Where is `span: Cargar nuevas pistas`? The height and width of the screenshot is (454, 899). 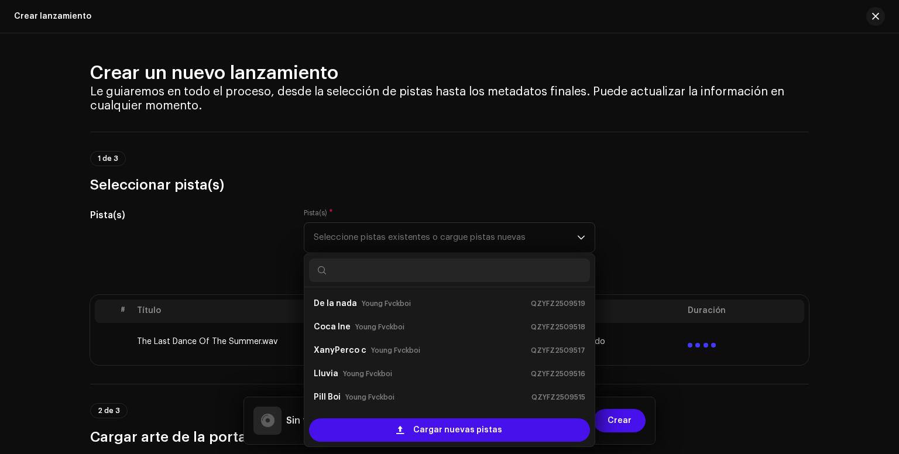 span: Cargar nuevas pistas is located at coordinates (458, 430).